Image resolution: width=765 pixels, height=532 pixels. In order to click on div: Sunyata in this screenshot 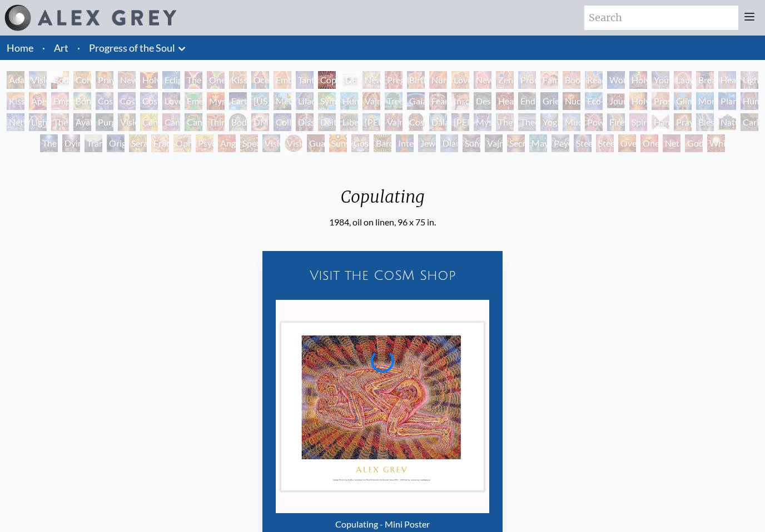, I will do `click(338, 144)`.